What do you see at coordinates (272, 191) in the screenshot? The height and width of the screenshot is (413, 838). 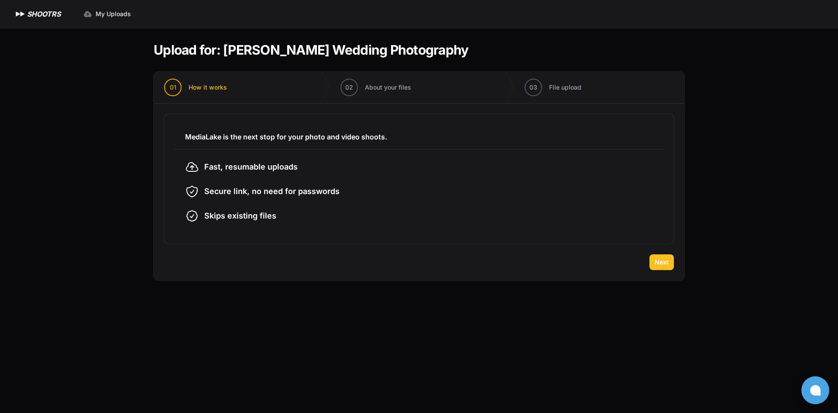 I see `span: Secure link, no need for passwords` at bounding box center [272, 191].